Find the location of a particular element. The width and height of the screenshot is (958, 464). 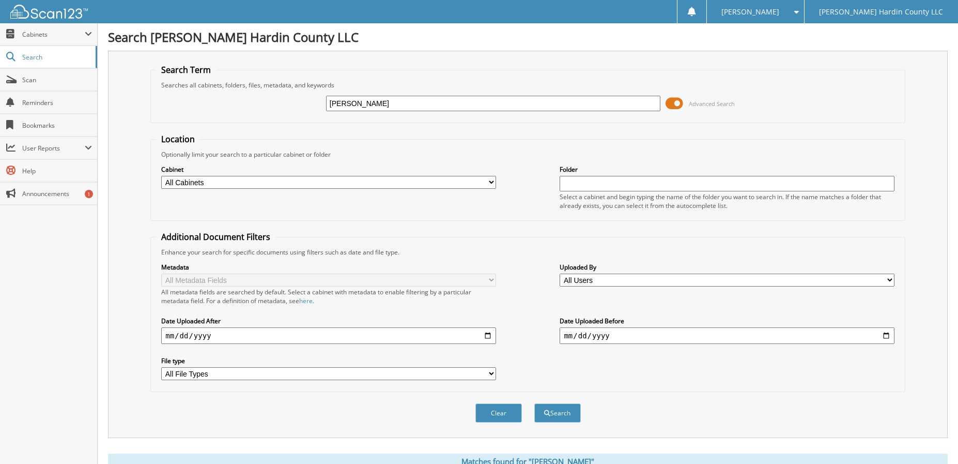

label: Cabinet is located at coordinates (328, 169).